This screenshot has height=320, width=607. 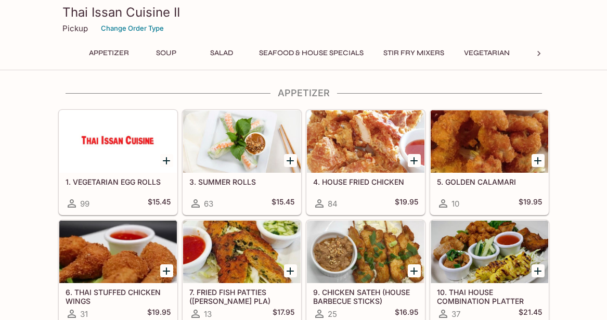 I want to click on h3: Thai Issan Cuisine II, so click(x=304, y=12).